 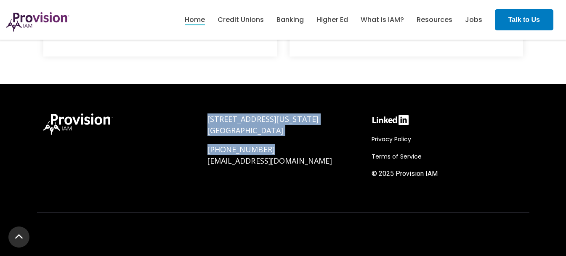 I want to click on a: Privacy Policy, so click(x=394, y=139).